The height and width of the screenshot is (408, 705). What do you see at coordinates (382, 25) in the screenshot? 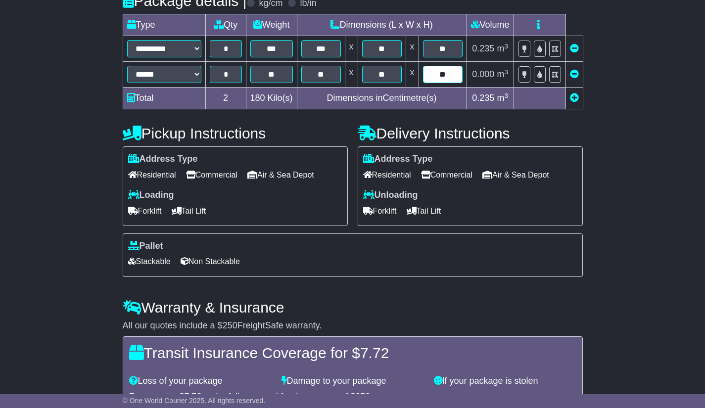
I see `td: Dimensions (L x W x H)` at bounding box center [382, 25].